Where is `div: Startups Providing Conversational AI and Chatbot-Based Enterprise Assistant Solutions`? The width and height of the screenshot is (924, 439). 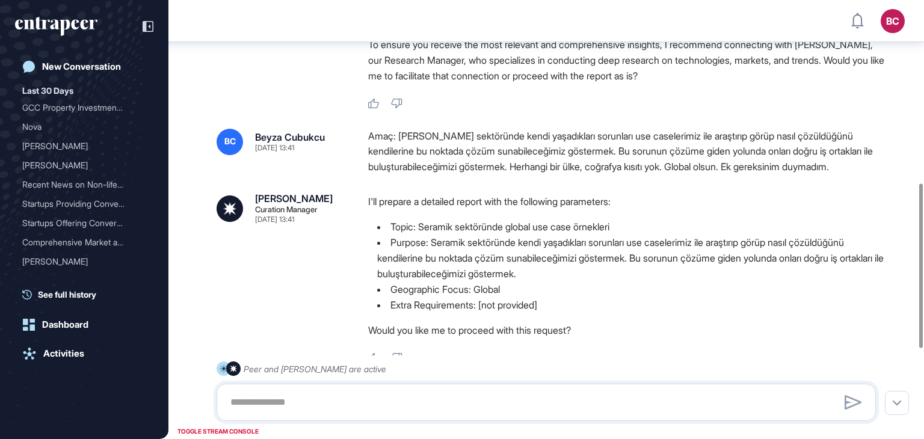
div: Startups Providing Conversational AI and Chatbot-Based Enterprise Assistant Solutions is located at coordinates (84, 204).